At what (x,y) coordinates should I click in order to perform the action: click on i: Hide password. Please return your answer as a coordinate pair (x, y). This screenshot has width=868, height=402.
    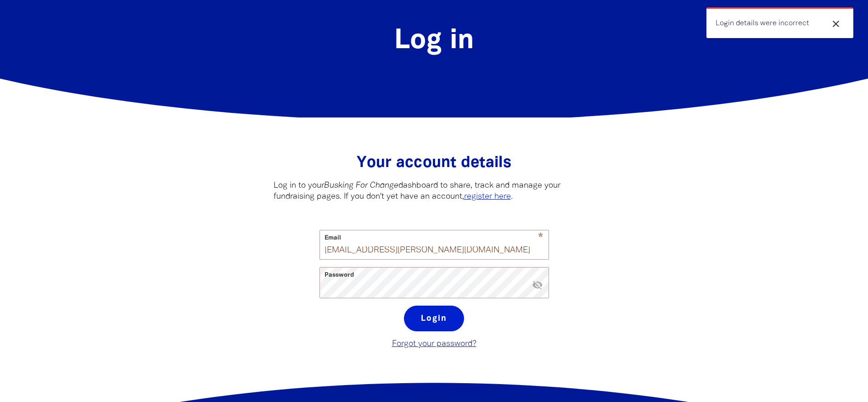
    Looking at the image, I should click on (537, 285).